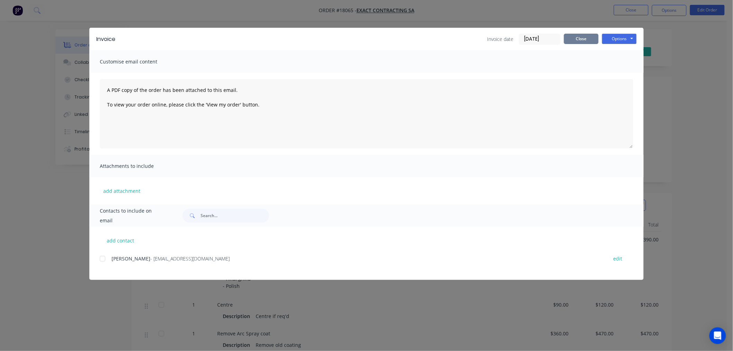  Describe the element at coordinates (367, 114) in the screenshot. I see `textarea: A PDF copy of the order has been attached to this email. To view your order online, please click ...` at that location.